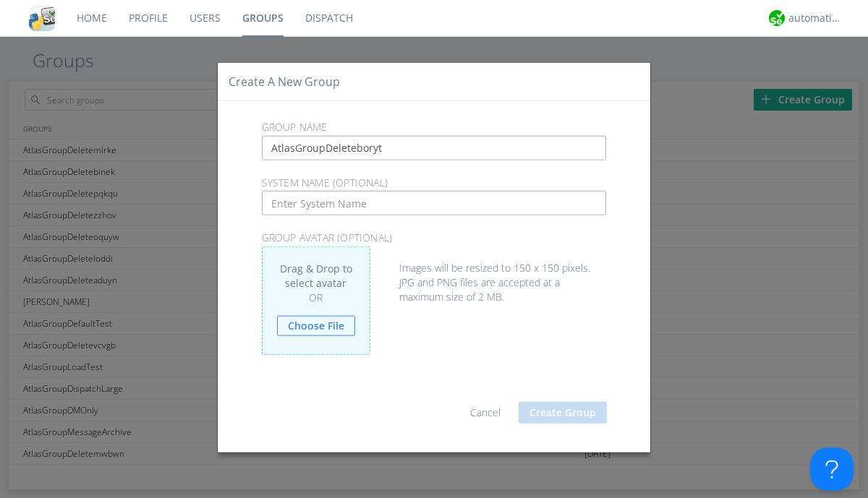 Image resolution: width=868 pixels, height=498 pixels. Describe the element at coordinates (434, 127) in the screenshot. I see `p: Group Name` at that location.